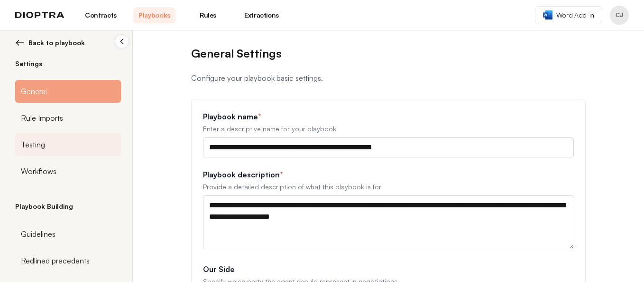  I want to click on button: Profile menu, so click(620, 15).